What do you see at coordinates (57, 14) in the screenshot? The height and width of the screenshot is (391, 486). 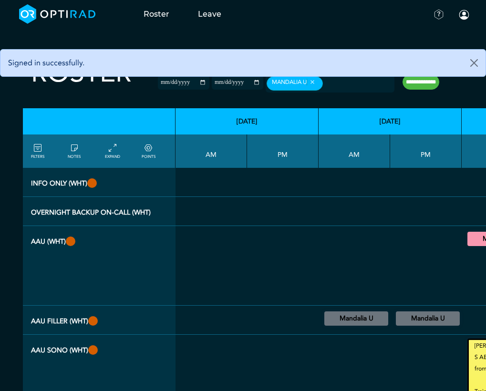 I see `img: brand-opti-rad-logos-blue-and-white-d2f68631ba2948856bd03f2d395fb146ddc8fb01b4b6e9315ea85fa773367...` at bounding box center [57, 14].